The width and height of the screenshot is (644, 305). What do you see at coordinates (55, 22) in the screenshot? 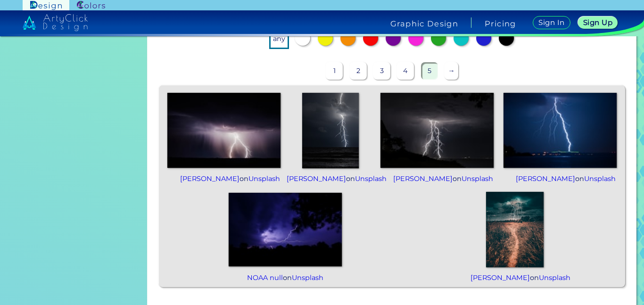
I see `img: artyclick_design_logo_white_combined_path.svg` at bounding box center [55, 22].